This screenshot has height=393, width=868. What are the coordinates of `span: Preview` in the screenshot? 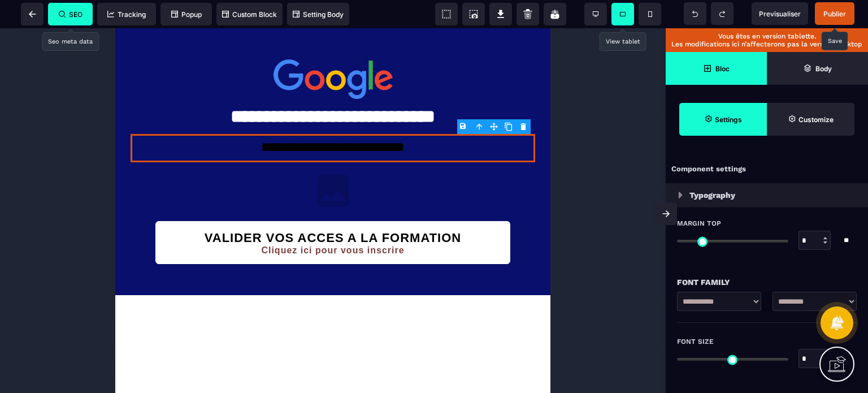 It's located at (780, 13).